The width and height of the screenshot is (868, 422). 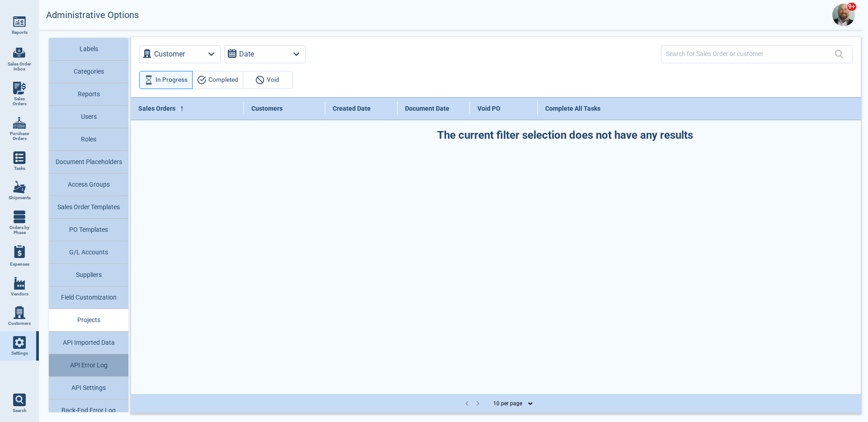 What do you see at coordinates (89, 72) in the screenshot?
I see `button: Categories` at bounding box center [89, 72].